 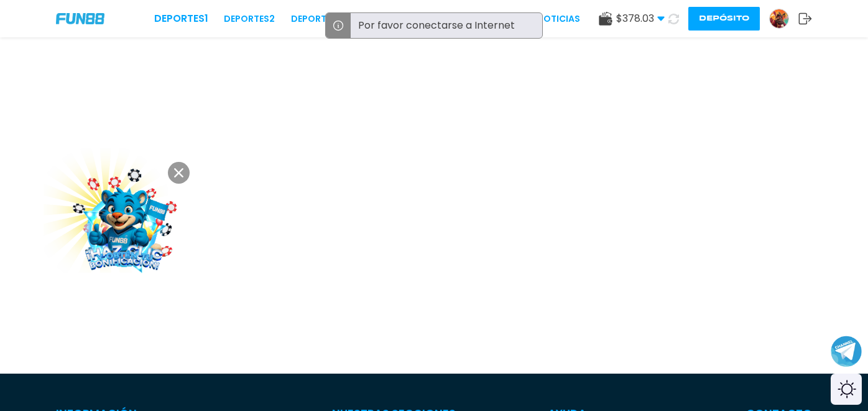 What do you see at coordinates (640, 19) in the screenshot?
I see `span: $ 378.03` at bounding box center [640, 19].